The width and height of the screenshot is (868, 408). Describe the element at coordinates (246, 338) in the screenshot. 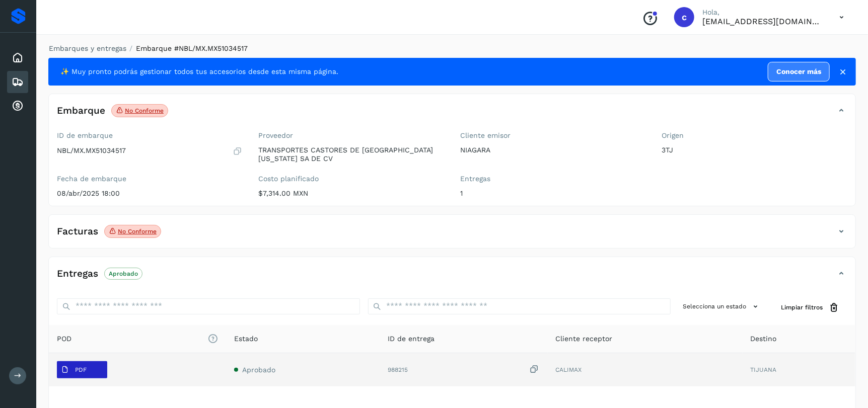

I see `span: Estado` at that location.